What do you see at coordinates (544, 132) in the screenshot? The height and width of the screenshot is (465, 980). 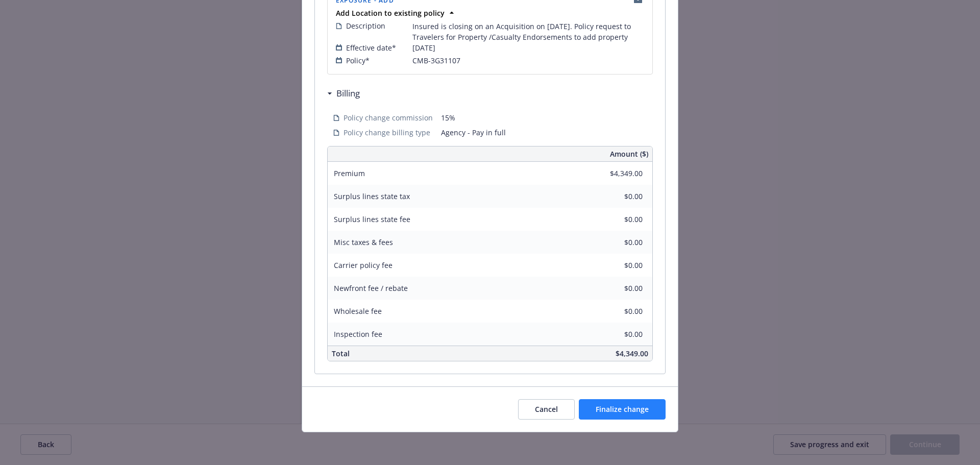 I see `span: Agency - Pay in full` at bounding box center [544, 132].